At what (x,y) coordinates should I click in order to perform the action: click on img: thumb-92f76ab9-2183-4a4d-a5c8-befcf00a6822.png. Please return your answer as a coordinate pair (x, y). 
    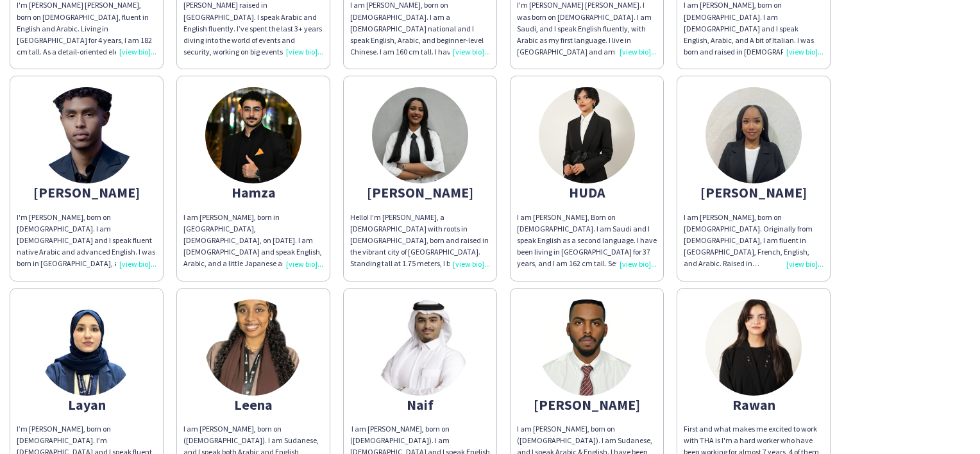
    Looking at the image, I should click on (254, 348).